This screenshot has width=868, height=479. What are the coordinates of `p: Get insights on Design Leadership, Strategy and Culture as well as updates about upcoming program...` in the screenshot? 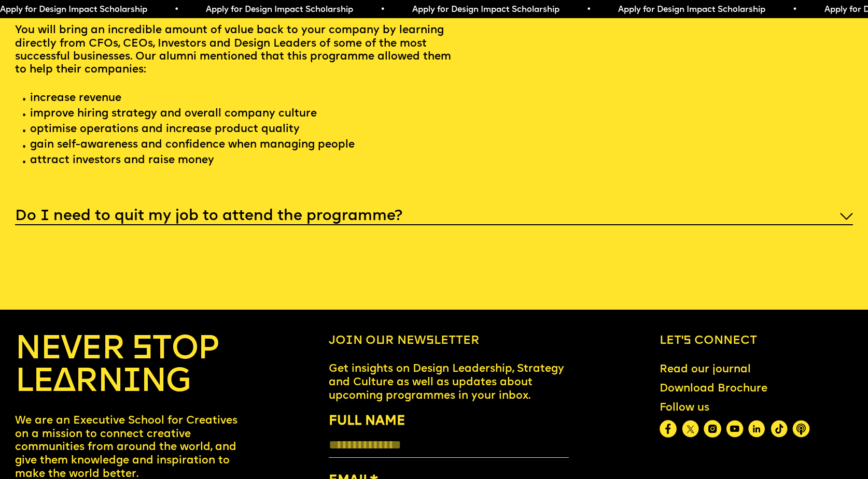 It's located at (449, 382).